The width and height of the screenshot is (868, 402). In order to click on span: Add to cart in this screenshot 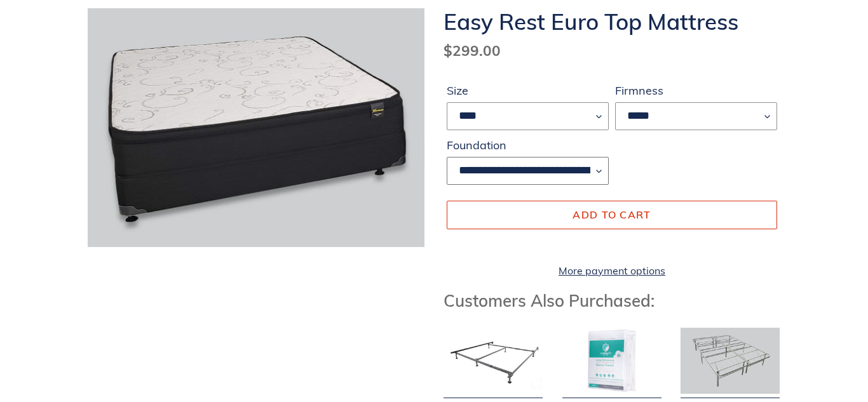, I will do `click(611, 215)`.